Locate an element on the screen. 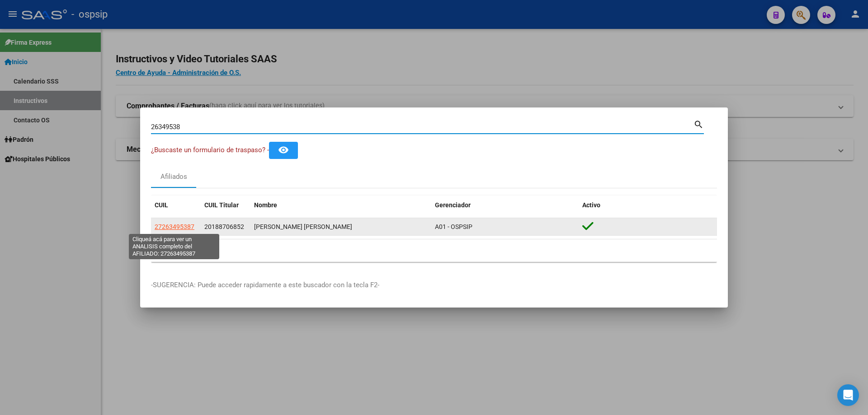 This screenshot has height=415, width=868. mat-icon: search is located at coordinates (699, 123).